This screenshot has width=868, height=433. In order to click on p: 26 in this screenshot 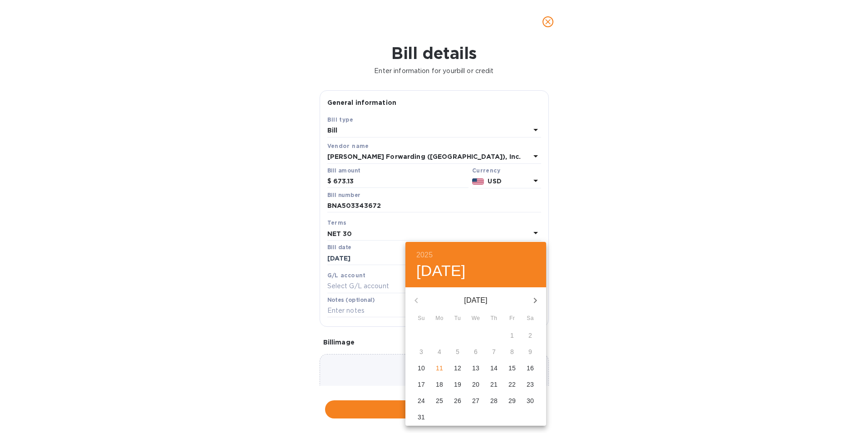, I will do `click(458, 401)`.